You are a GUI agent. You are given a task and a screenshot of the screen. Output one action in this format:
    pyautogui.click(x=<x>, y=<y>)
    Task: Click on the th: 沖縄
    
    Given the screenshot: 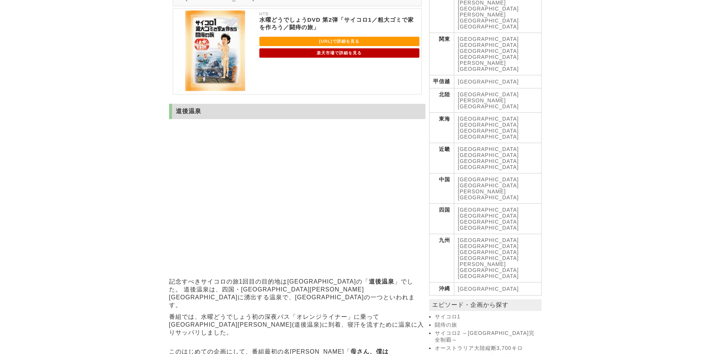 What is the action you would take?
    pyautogui.click(x=441, y=289)
    